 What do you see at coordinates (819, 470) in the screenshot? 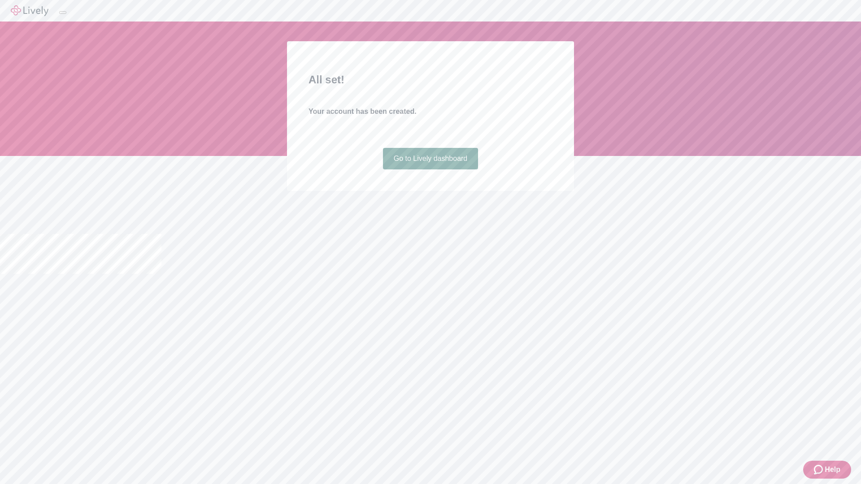
I see `svg: Zendesk support icon` at bounding box center [819, 470].